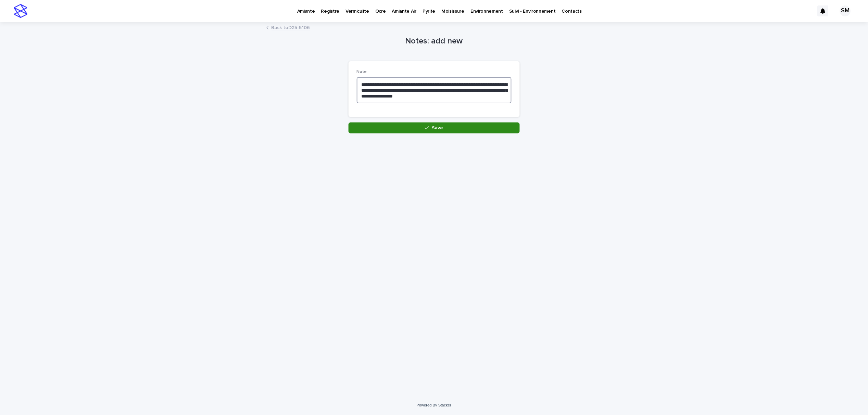  I want to click on div: SM, so click(846, 11).